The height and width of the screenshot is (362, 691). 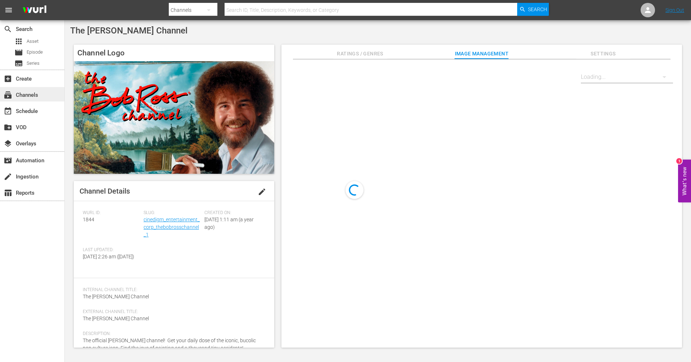 I want to click on span: Ratings / Genres, so click(x=360, y=54).